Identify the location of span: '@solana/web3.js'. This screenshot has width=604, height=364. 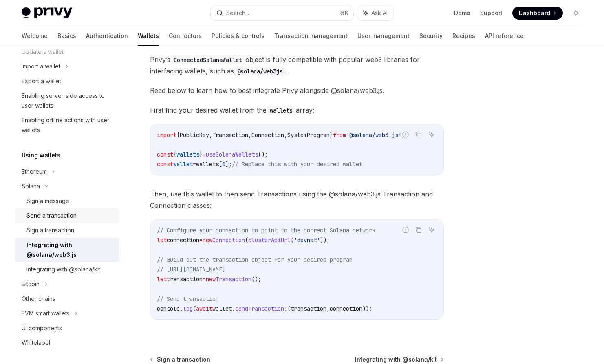
(374, 135).